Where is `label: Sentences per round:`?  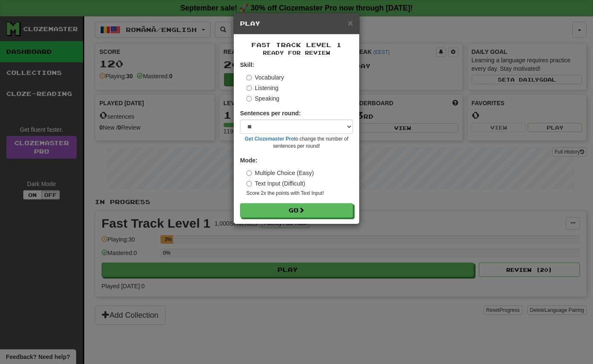 label: Sentences per round: is located at coordinates (271, 113).